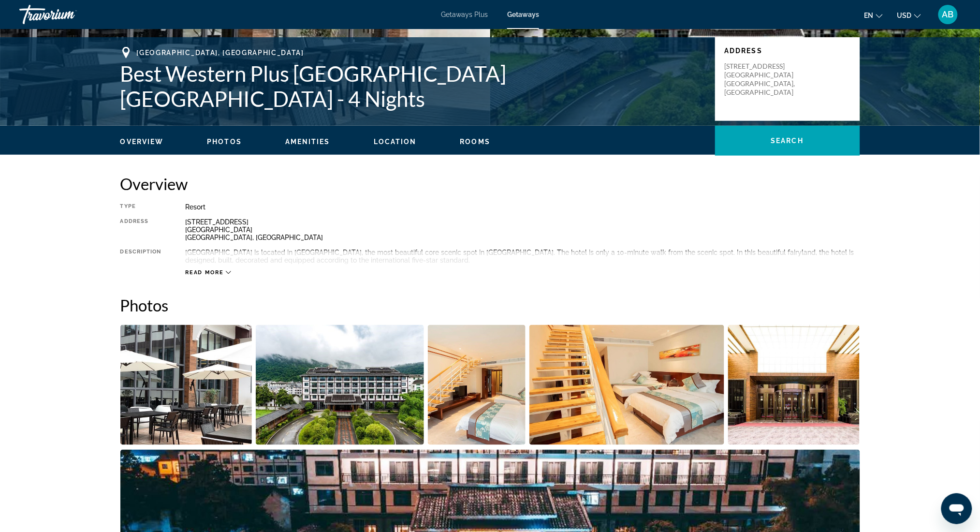 The width and height of the screenshot is (980, 532). Describe the element at coordinates (787, 141) in the screenshot. I see `button: Search` at that location.